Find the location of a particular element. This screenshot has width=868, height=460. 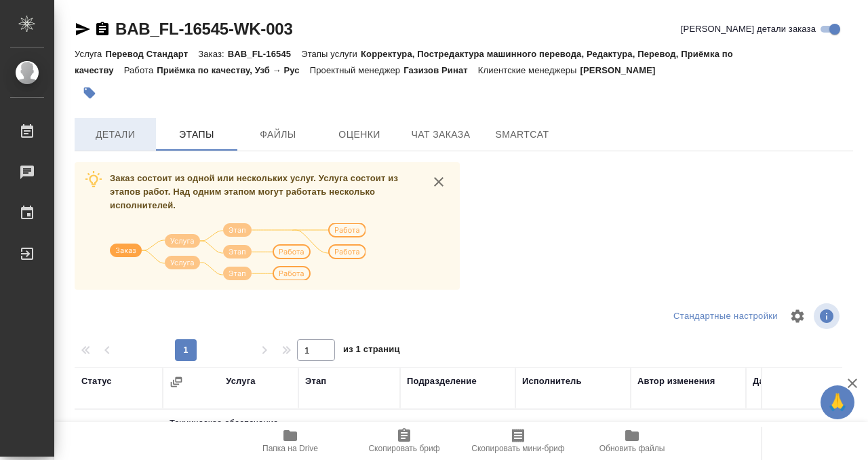

p: Услуга is located at coordinates (89, 53).